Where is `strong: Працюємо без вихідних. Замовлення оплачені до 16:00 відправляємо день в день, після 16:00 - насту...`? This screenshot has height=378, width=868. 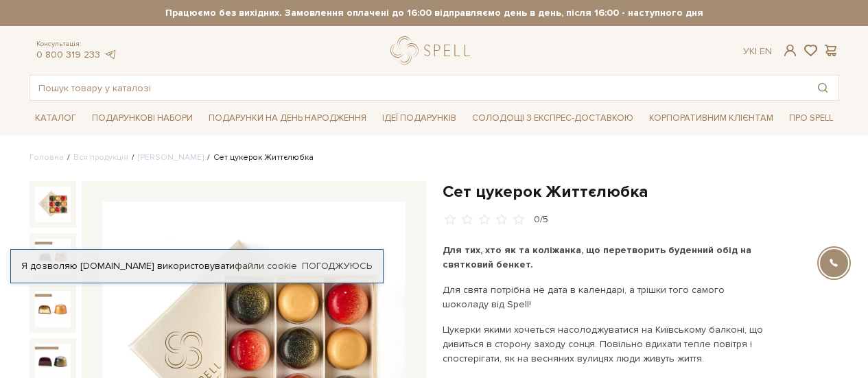
strong: Працюємо без вихідних. Замовлення оплачені до 16:00 відправляємо день в день, після 16:00 - насту... is located at coordinates (434, 13).